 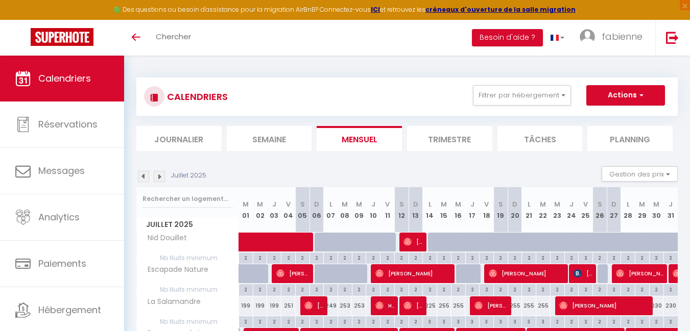 I want to click on th: 17, so click(x=472, y=210).